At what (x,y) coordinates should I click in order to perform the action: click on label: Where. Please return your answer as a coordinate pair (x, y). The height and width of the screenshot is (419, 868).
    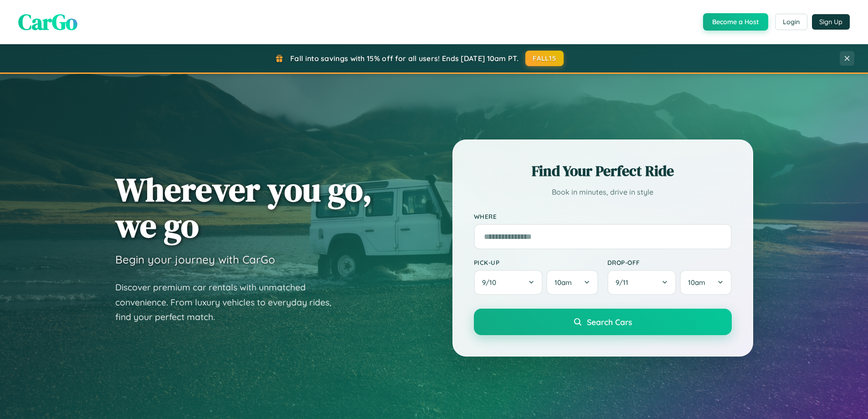
    Looking at the image, I should click on (603, 216).